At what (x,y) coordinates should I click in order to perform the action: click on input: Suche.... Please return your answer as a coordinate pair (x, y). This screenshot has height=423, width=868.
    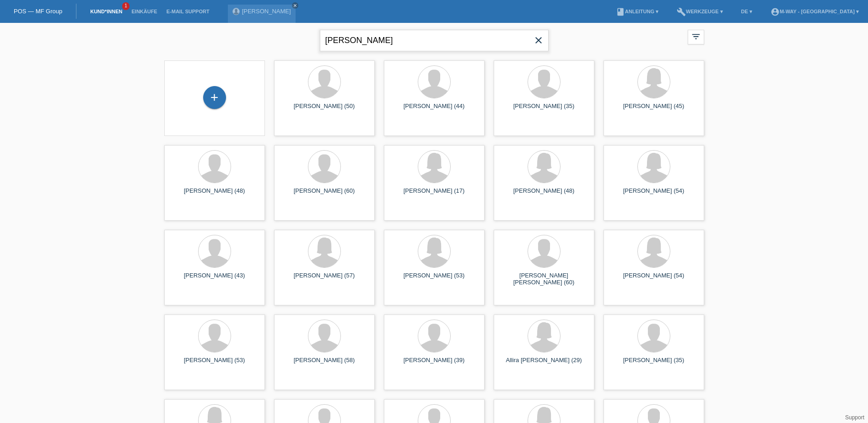
    Looking at the image, I should click on (434, 40).